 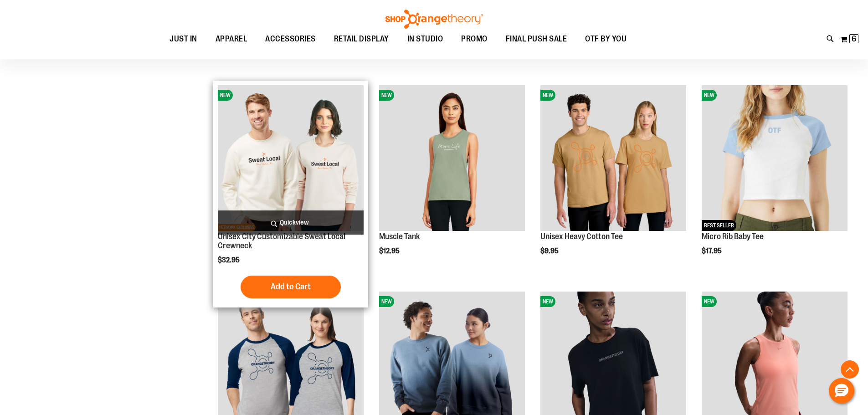 I want to click on img: Micro Rib Baby Tee, so click(x=774, y=158).